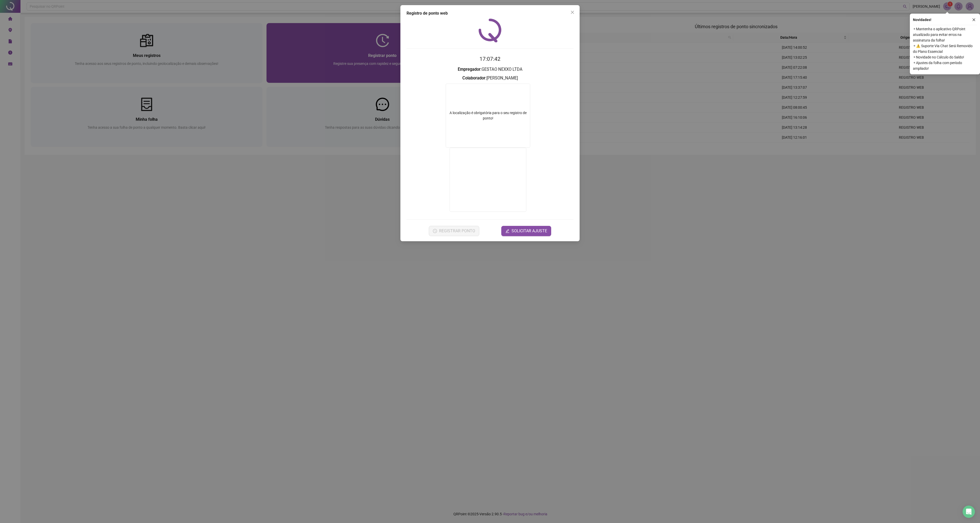 The image size is (980, 523). I want to click on div: Registro de ponto web, so click(490, 13).